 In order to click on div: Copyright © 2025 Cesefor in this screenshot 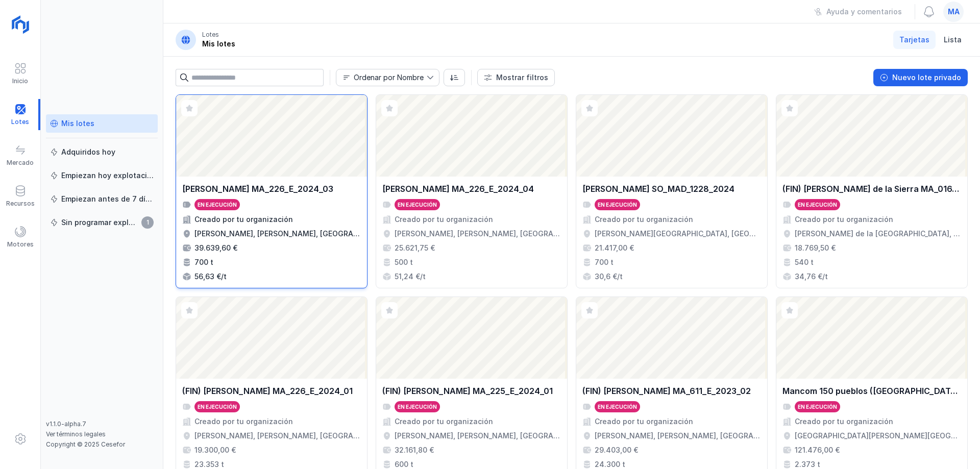, I will do `click(102, 445)`.